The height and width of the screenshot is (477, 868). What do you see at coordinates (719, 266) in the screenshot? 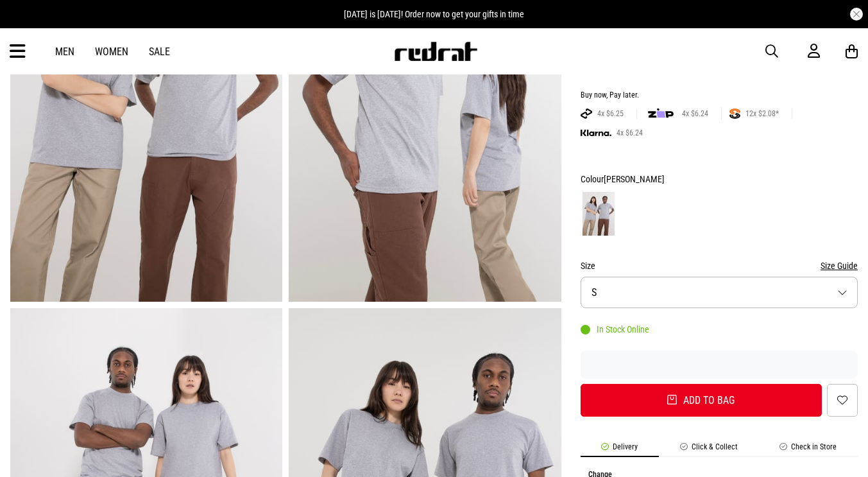
I see `div: Size` at bounding box center [719, 266].